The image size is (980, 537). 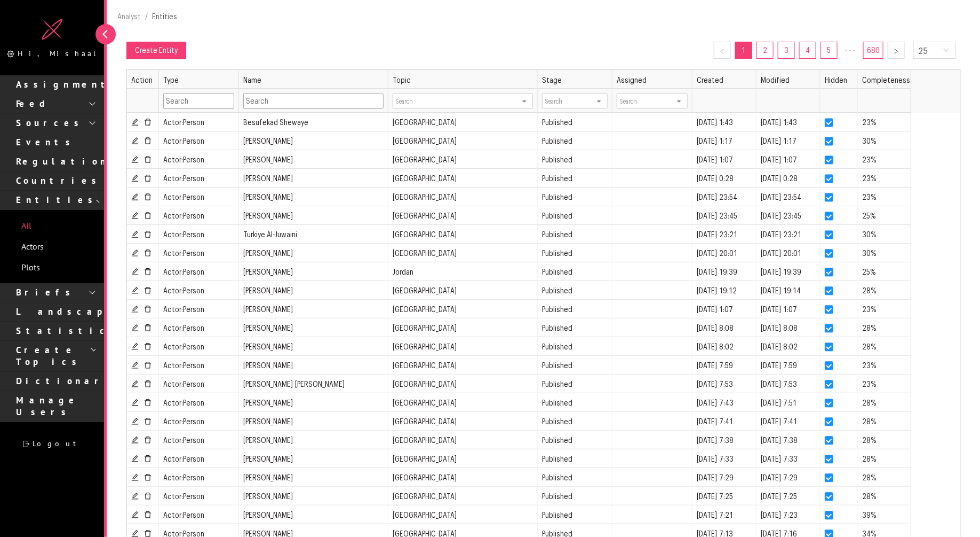 What do you see at coordinates (313, 365) in the screenshot?
I see `div: Workinesh Birru` at bounding box center [313, 365].